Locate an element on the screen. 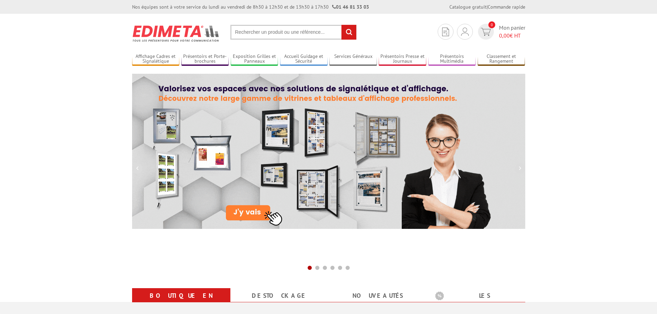 The image size is (657, 314). a: Accueil Guidage et Sécurité is located at coordinates (304, 59).